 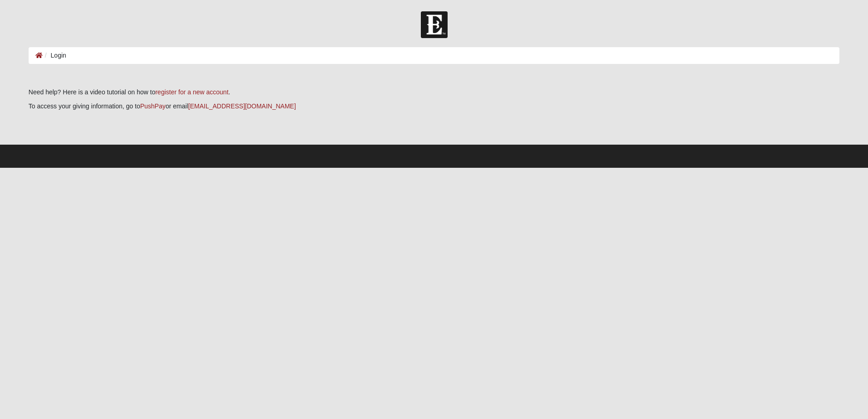 I want to click on li: Login, so click(x=54, y=55).